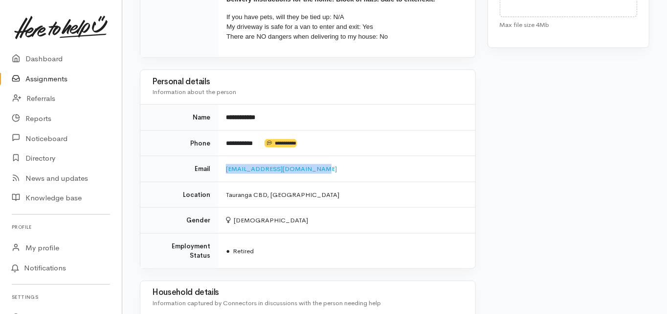 The image size is (667, 314). What do you see at coordinates (307, 26) in the screenshot?
I see `span: If you have pets, will they be tied up: N/A My driveway is safe for a van to enter and exit: Yes ...` at bounding box center [307, 26].